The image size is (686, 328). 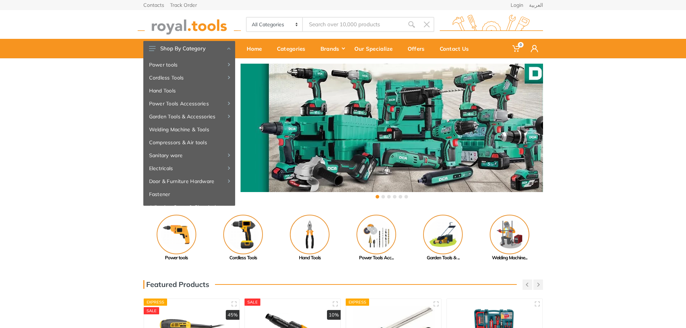 What do you see at coordinates (189, 117) in the screenshot?
I see `a: Garden Tools & Accessories` at bounding box center [189, 117].